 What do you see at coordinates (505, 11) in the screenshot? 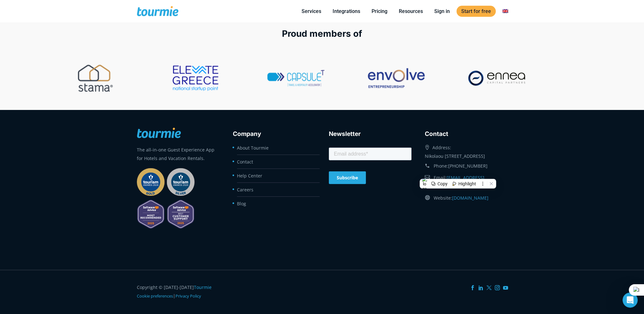
I see `a: Switch to` at bounding box center [505, 11].